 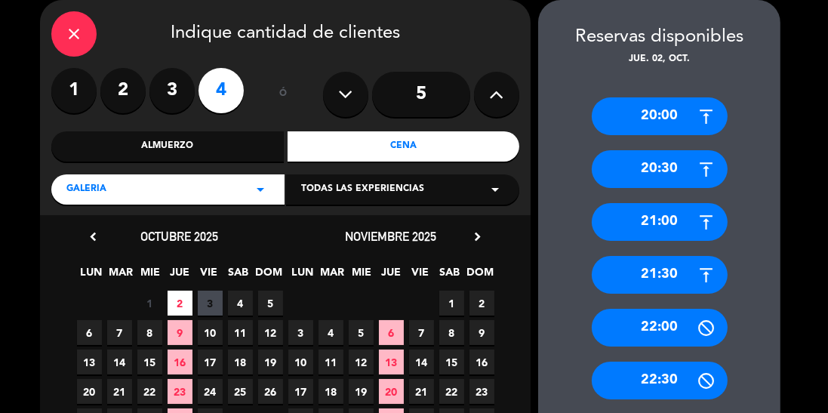 What do you see at coordinates (660, 116) in the screenshot?
I see `div: 20:00` at bounding box center [660, 116].